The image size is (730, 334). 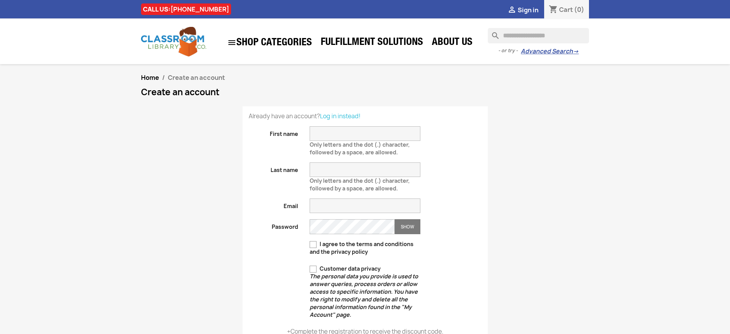 I want to click on span: Cart, so click(x=566, y=10).